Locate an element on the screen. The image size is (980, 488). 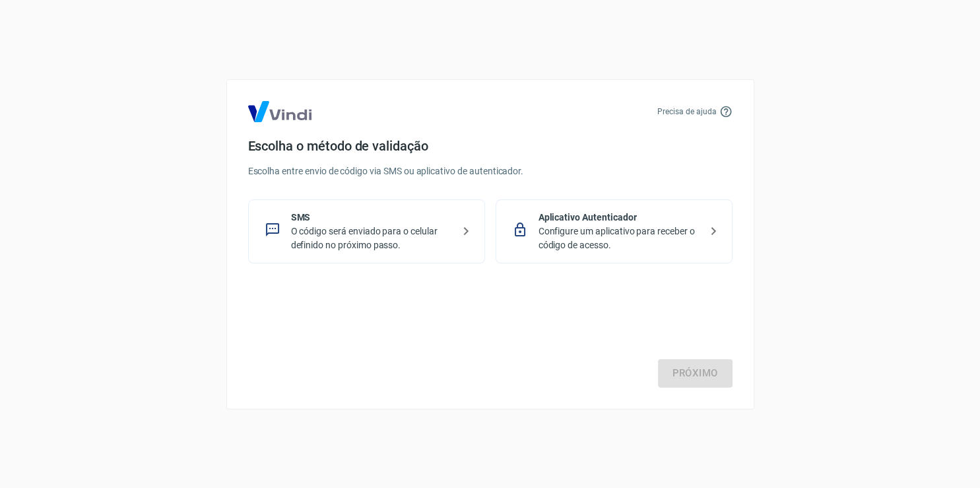
p: O código será enviado para o celular definido no próximo passo. is located at coordinates (371, 239).